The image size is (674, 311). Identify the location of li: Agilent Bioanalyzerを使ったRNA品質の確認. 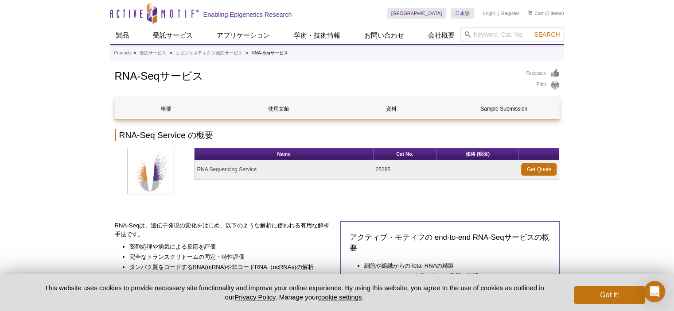
(453, 276).